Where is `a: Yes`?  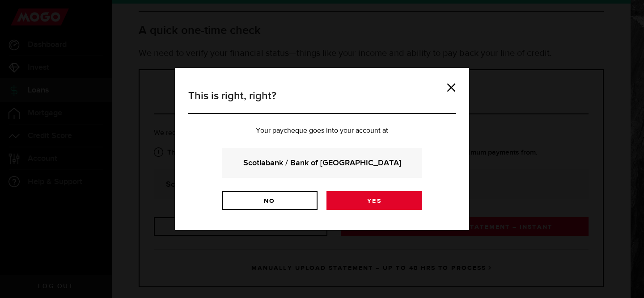
a: Yes is located at coordinates (375, 200).